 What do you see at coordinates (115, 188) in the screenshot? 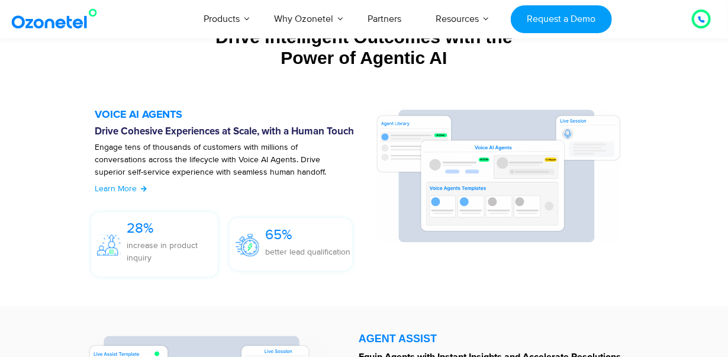
I see `span: Learn More` at bounding box center [115, 188].